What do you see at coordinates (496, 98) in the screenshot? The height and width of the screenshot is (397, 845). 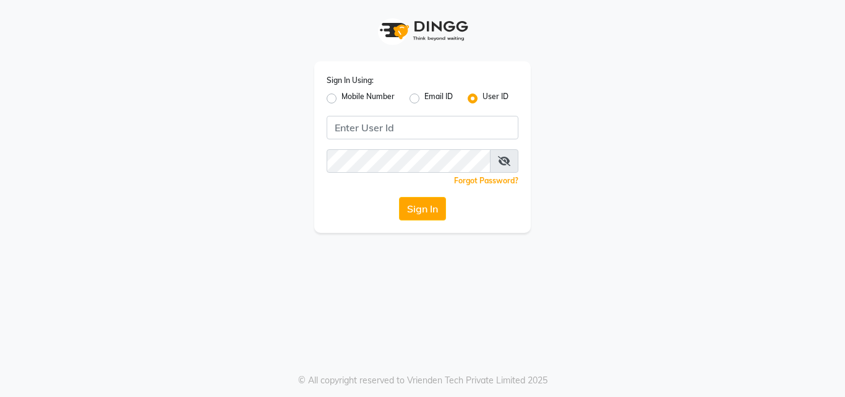 I see `label: User ID` at bounding box center [496, 98].